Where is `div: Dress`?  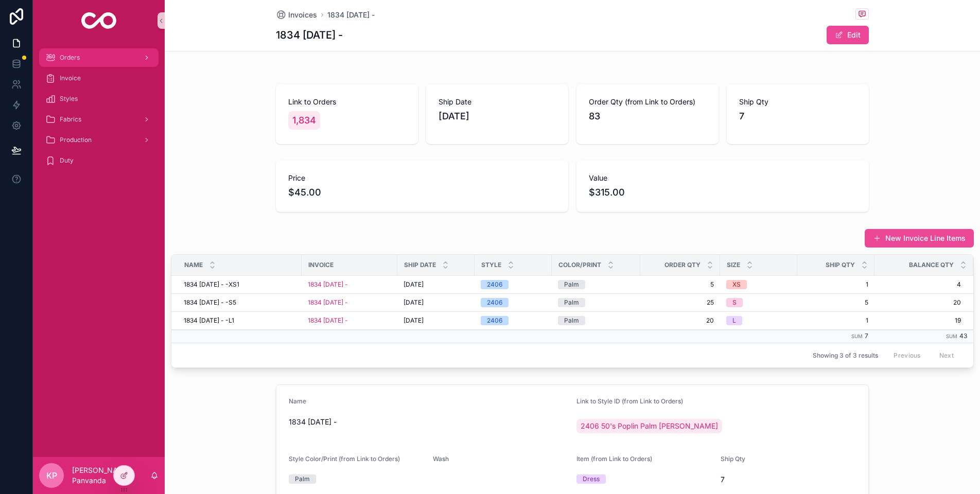
div: Dress is located at coordinates (591, 479).